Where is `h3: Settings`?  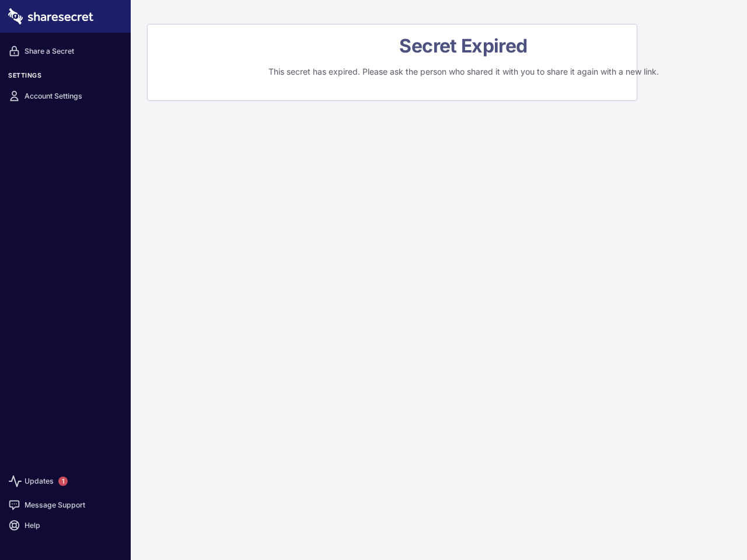
h3: Settings is located at coordinates (65, 77).